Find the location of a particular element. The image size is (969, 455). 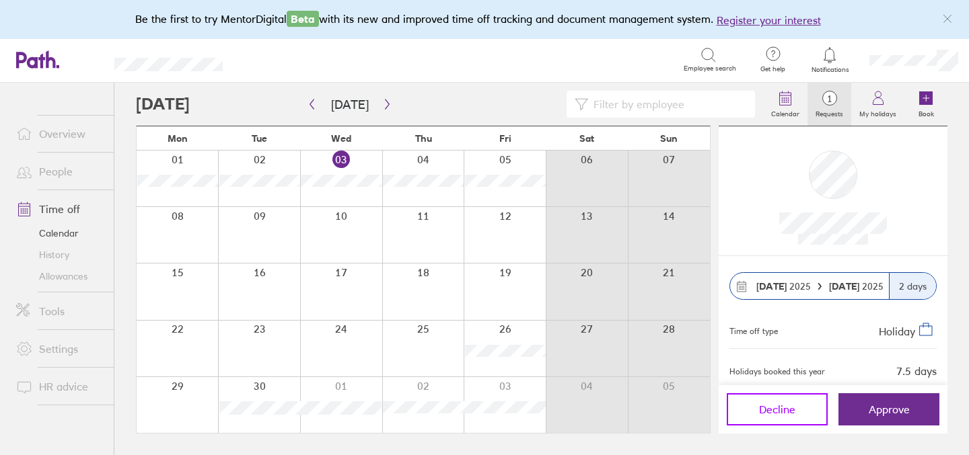

div: Holidays booked this year is located at coordinates (777, 372).